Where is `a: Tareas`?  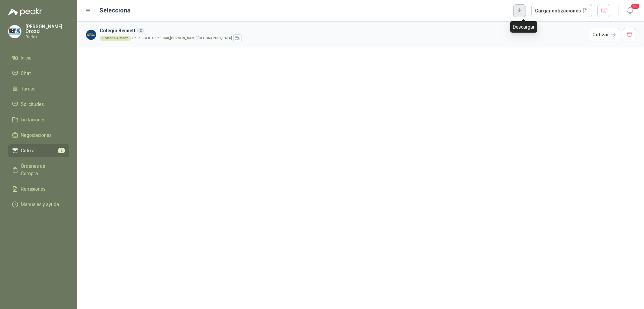
a: Tareas is located at coordinates (39, 89).